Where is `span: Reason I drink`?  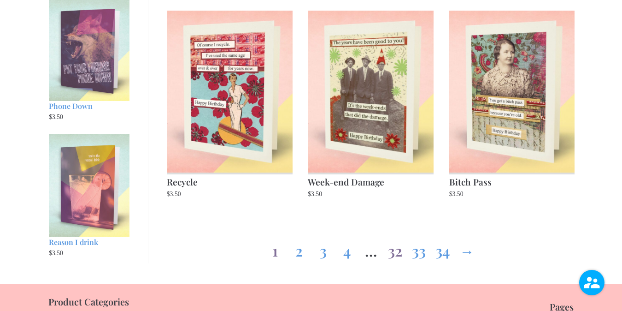
span: Reason I drink is located at coordinates (73, 242).